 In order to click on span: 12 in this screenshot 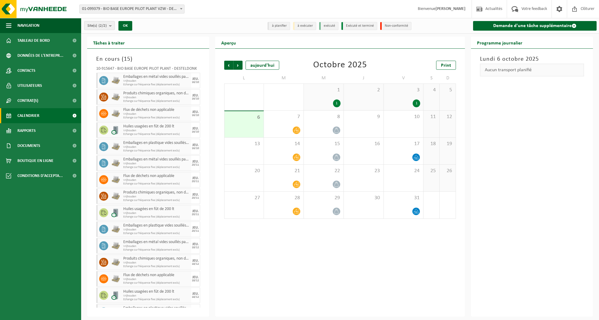, I will do `click(448, 117)`.